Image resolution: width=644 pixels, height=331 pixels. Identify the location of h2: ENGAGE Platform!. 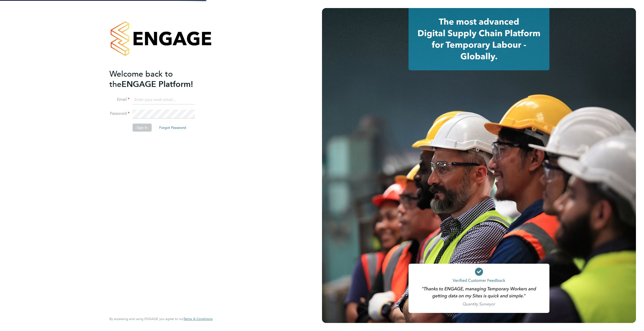
(159, 79).